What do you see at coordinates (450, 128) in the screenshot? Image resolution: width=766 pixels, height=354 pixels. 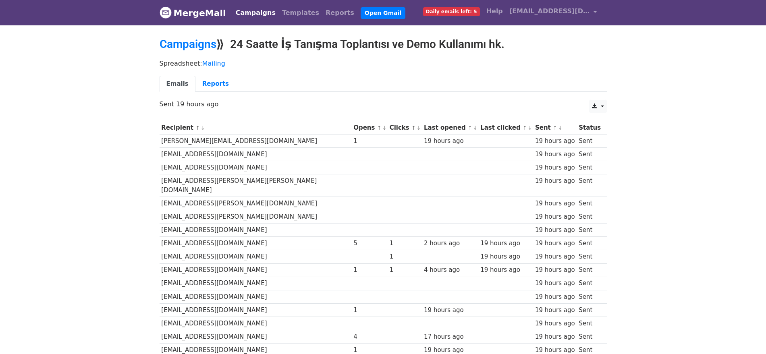 I see `th: Last opened` at bounding box center [450, 128].